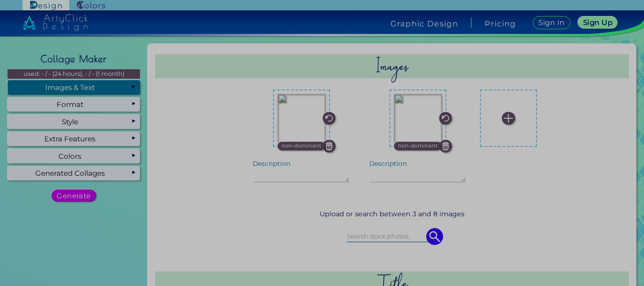 Image resolution: width=644 pixels, height=286 pixels. Describe the element at coordinates (552, 22) in the screenshot. I see `a: Sign In` at that location.